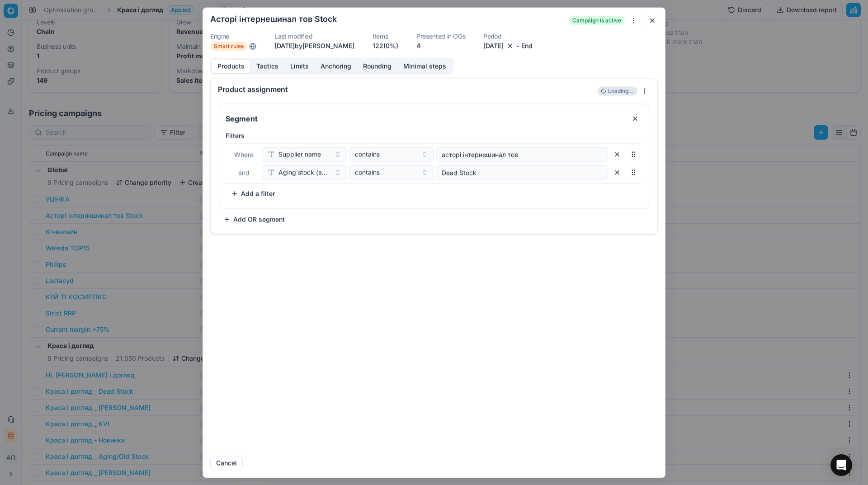 Image resolution: width=868 pixels, height=485 pixels. What do you see at coordinates (226, 463) in the screenshot?
I see `button: Cancel` at bounding box center [226, 463].